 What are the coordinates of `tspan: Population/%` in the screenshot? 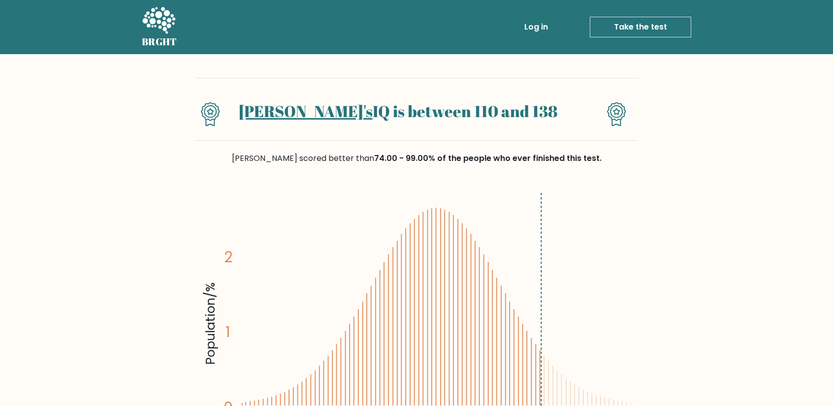 It's located at (210, 324).